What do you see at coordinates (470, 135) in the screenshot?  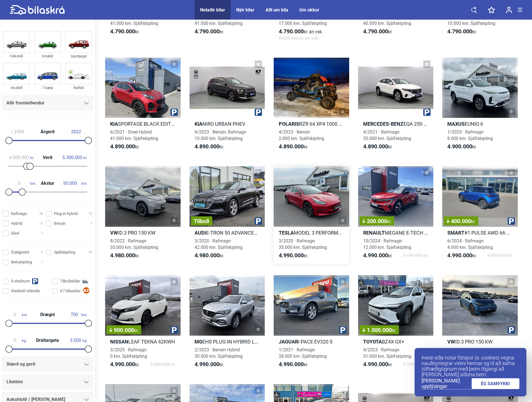 I see `span: 1/2025 · Rafmagn 8.000 km. Sjálfskipting` at bounding box center [470, 135].